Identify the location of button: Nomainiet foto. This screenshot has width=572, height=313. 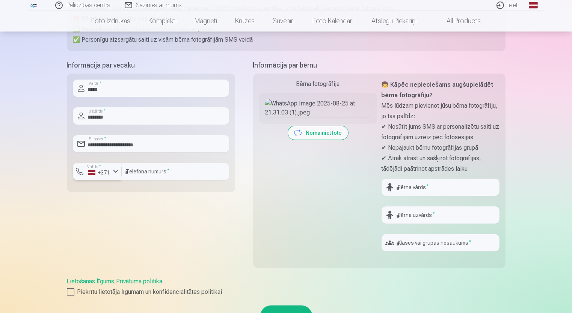
(318, 133).